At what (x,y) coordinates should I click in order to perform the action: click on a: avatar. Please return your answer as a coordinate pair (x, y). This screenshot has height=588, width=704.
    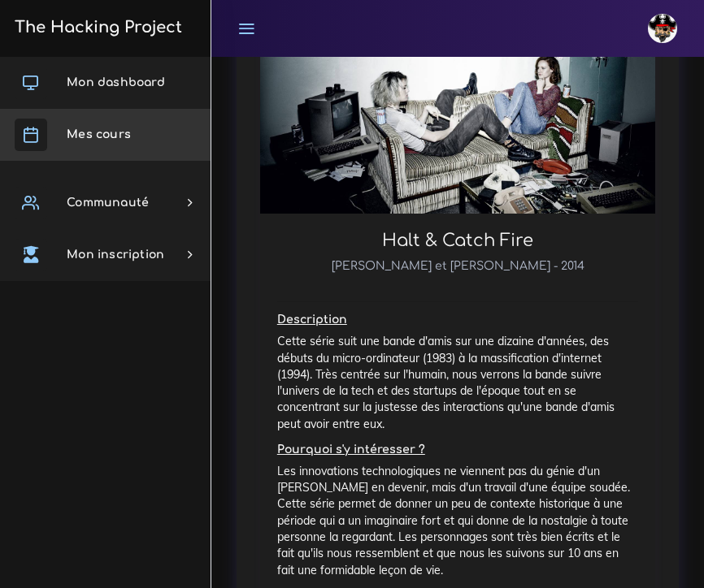
    Looking at the image, I should click on (664, 28).